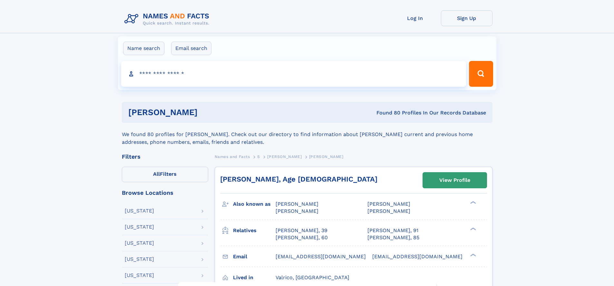 The height and width of the screenshot is (286, 614). I want to click on h3: Email, so click(254, 256).